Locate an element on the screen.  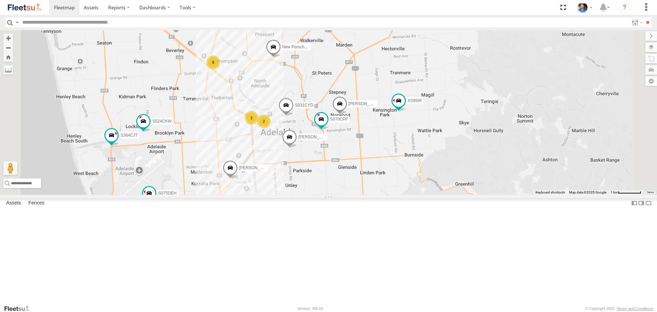
label: Fences is located at coordinates (36, 203).